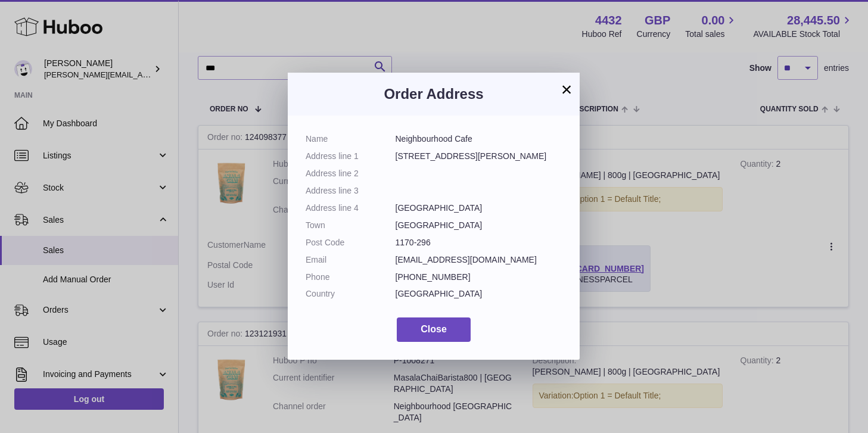 This screenshot has height=433, width=868. What do you see at coordinates (350, 173) in the screenshot?
I see `dt: Address line 2` at bounding box center [350, 173].